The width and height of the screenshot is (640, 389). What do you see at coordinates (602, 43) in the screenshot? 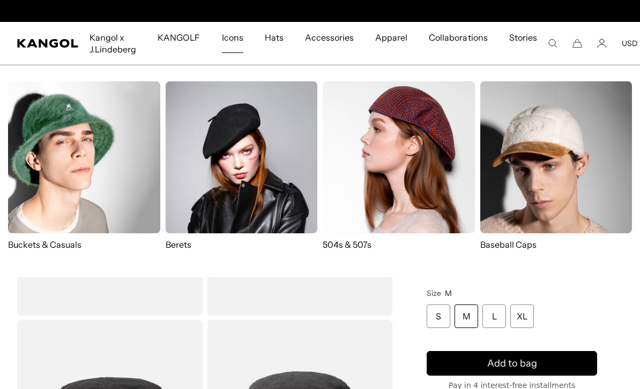
I see `a: Account` at bounding box center [602, 43].